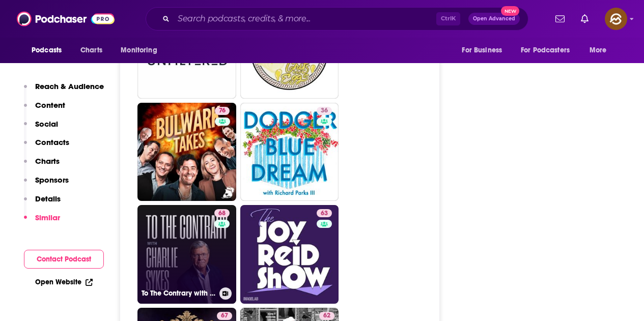 This screenshot has height=321, width=644. What do you see at coordinates (305, 19) in the screenshot?
I see `input: Search podcasts, credits, & more...` at bounding box center [305, 19].